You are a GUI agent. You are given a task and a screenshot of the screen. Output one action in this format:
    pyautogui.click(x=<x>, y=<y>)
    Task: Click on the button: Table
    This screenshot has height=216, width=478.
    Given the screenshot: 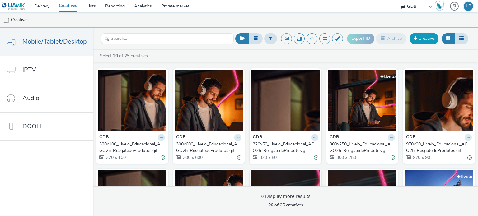 What is the action you would take?
    pyautogui.click(x=462, y=39)
    